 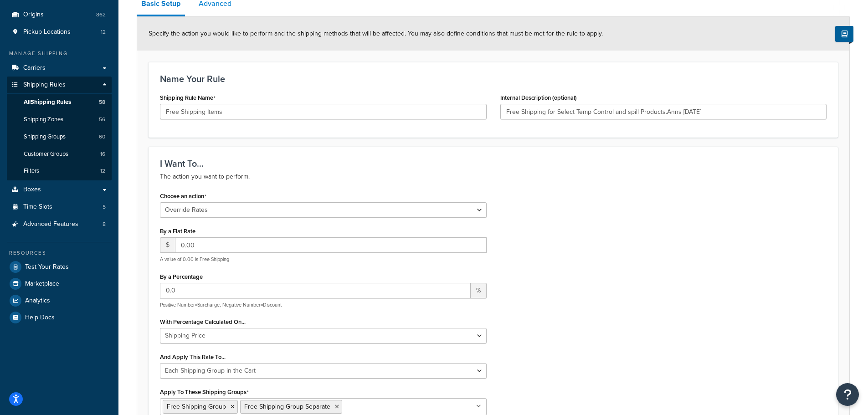 I want to click on li: Advanced Features, so click(x=59, y=224).